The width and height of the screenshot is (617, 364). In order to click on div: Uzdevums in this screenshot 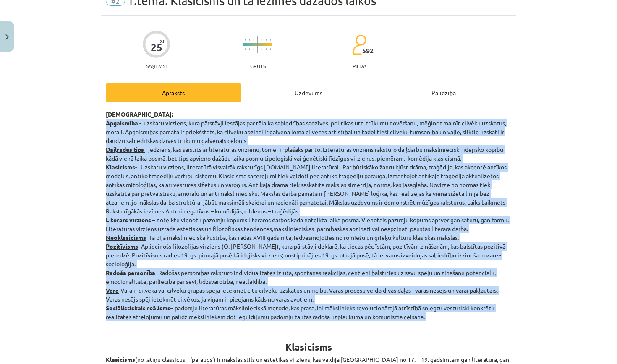, I will do `click(308, 92)`.